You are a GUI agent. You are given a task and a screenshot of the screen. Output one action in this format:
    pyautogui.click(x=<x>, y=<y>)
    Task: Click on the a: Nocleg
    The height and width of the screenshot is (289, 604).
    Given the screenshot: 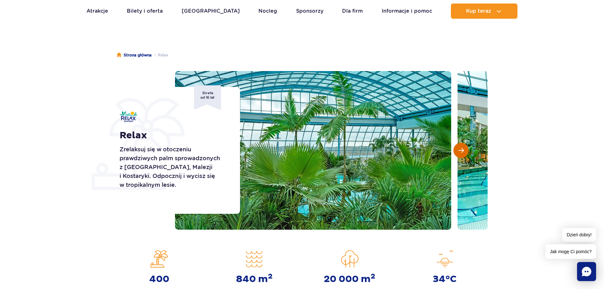 What is the action you would take?
    pyautogui.click(x=268, y=11)
    